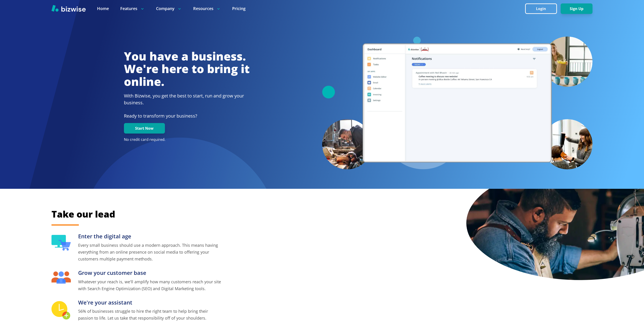 This screenshot has width=644, height=331. Describe the element at coordinates (187, 140) in the screenshot. I see `p: No credit card required.` at that location.